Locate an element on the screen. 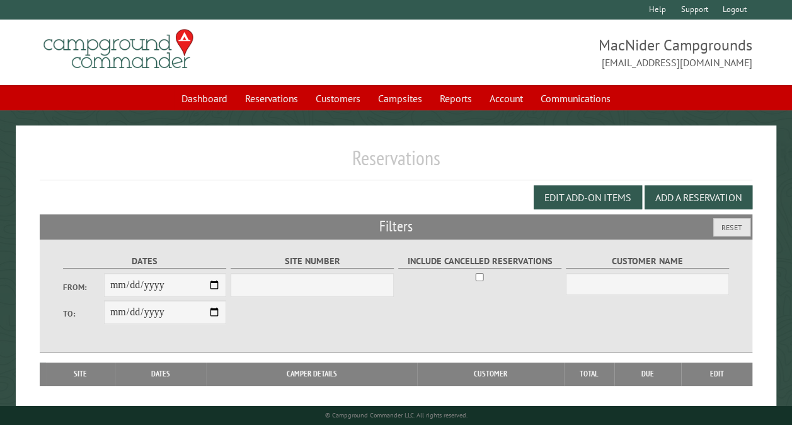 Image resolution: width=792 pixels, height=425 pixels. h1: Reservations is located at coordinates (396, 163).